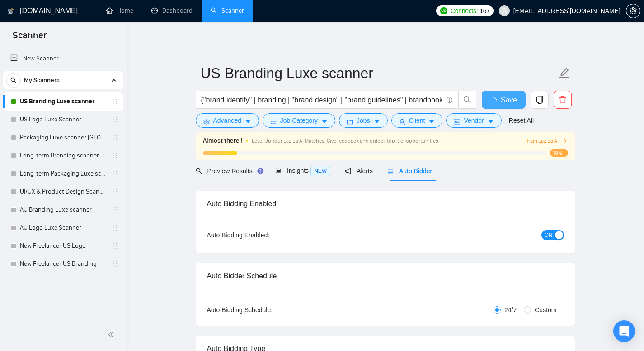  Describe the element at coordinates (410, 171) in the screenshot. I see `span: Auto Bidder` at that location.